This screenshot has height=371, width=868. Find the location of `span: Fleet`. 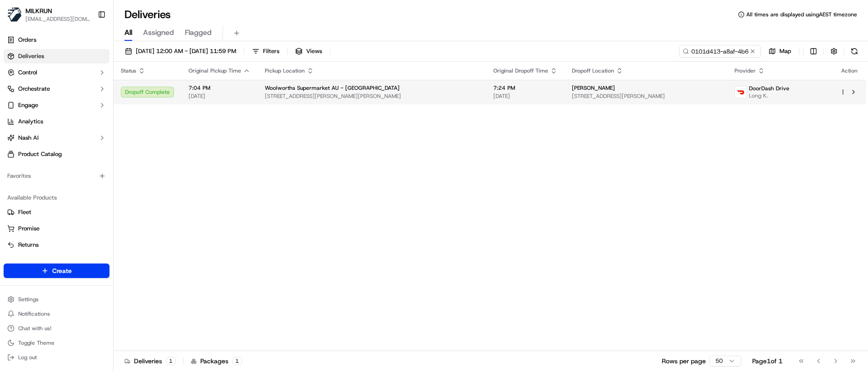

span: Fleet is located at coordinates (24, 212).